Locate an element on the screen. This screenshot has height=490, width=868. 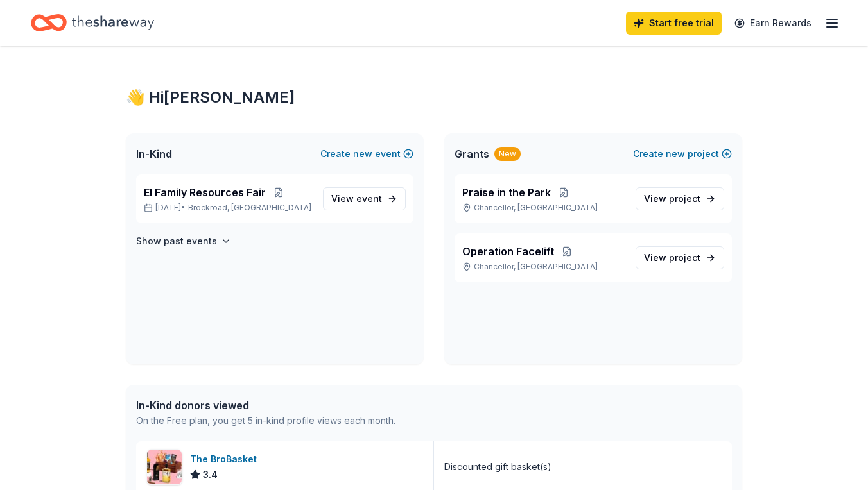
div: Discounted gift basket(s) is located at coordinates (497, 468).